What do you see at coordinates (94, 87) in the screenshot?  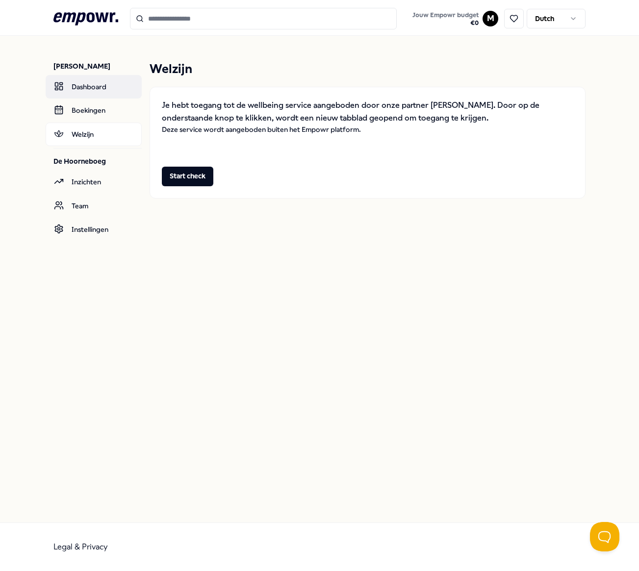 I see `a: Dashboard` at bounding box center [94, 87].